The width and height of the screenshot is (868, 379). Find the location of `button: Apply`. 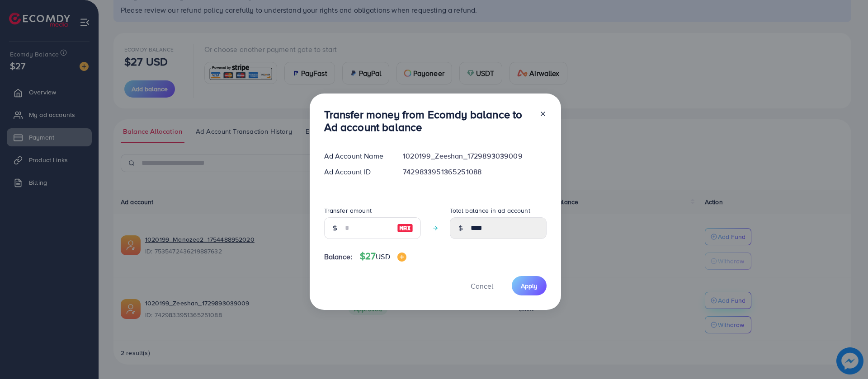

button: Apply is located at coordinates (529, 286).